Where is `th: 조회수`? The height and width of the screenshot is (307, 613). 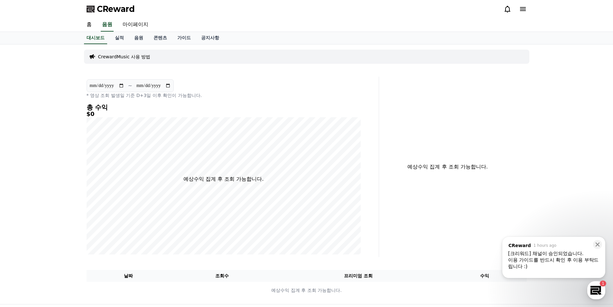 th: 조회수 is located at coordinates (222, 276).